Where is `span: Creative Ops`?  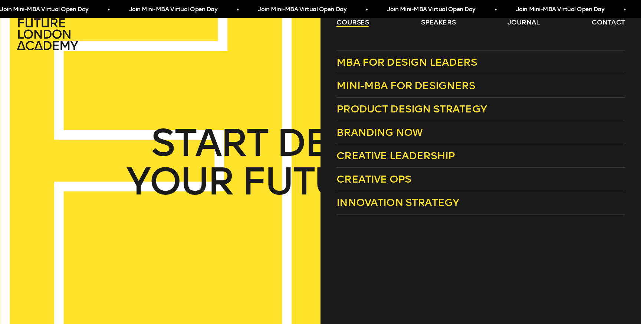 span: Creative Ops is located at coordinates (373, 179).